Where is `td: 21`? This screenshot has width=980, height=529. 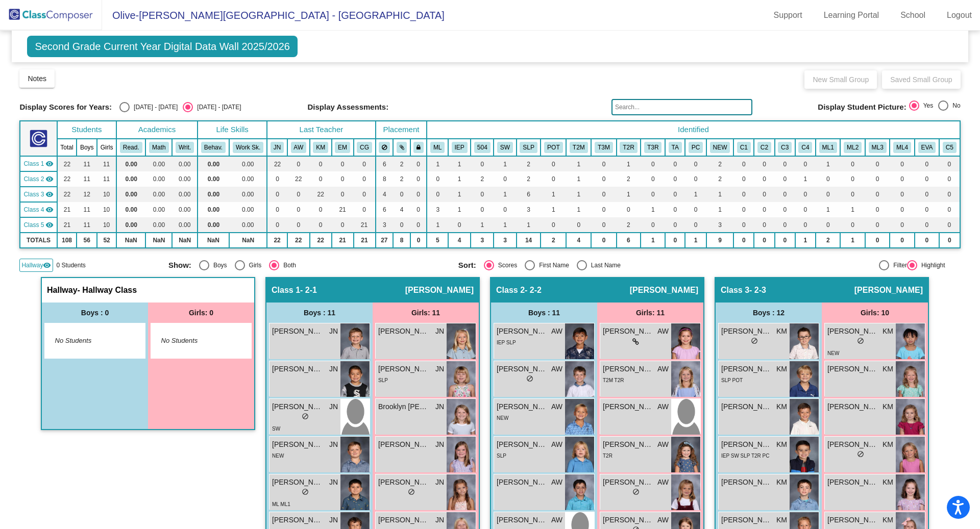
td: 21 is located at coordinates (67, 209).